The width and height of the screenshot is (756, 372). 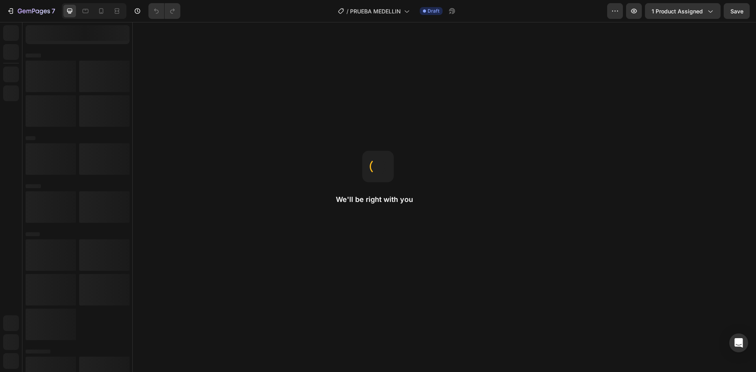 What do you see at coordinates (53, 11) in the screenshot?
I see `p: 7` at bounding box center [53, 11].